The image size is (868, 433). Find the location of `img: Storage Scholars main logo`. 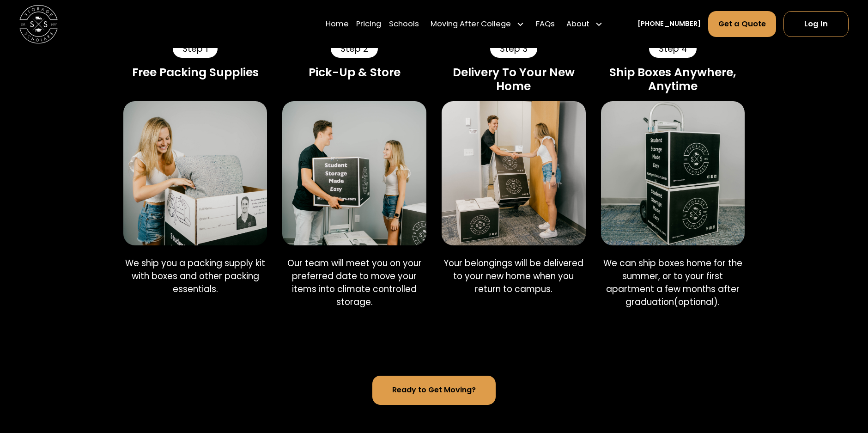

img: Storage Scholars main logo is located at coordinates (38, 24).